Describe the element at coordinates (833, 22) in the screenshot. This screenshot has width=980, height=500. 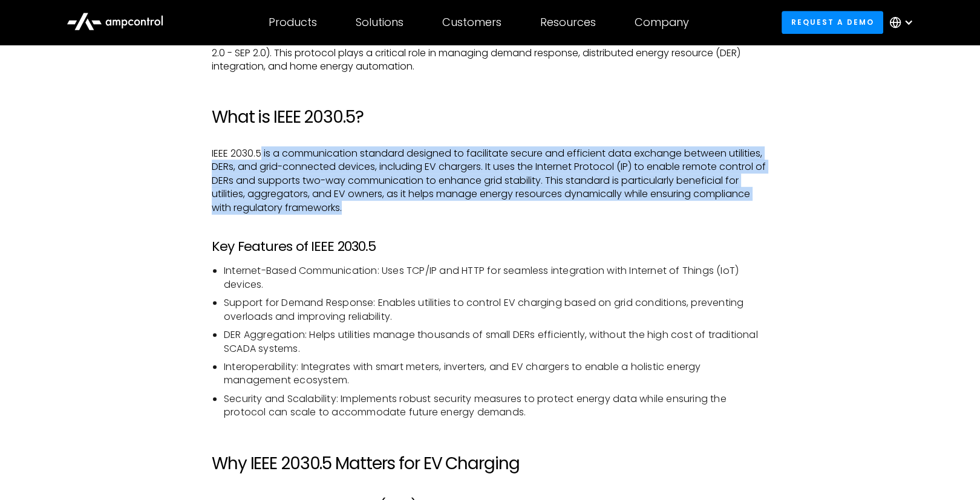
I see `a: Request a demo` at that location.